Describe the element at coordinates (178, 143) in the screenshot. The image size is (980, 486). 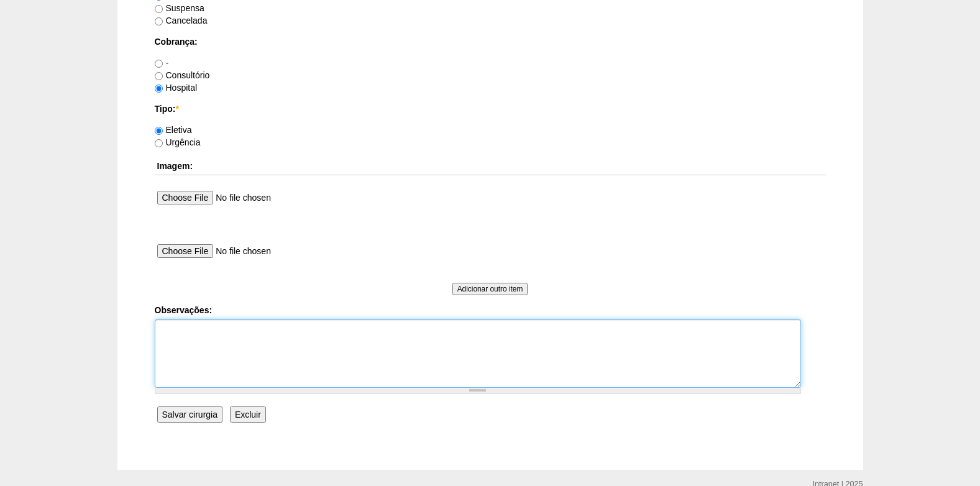
I see `label: Urgência` at that location.